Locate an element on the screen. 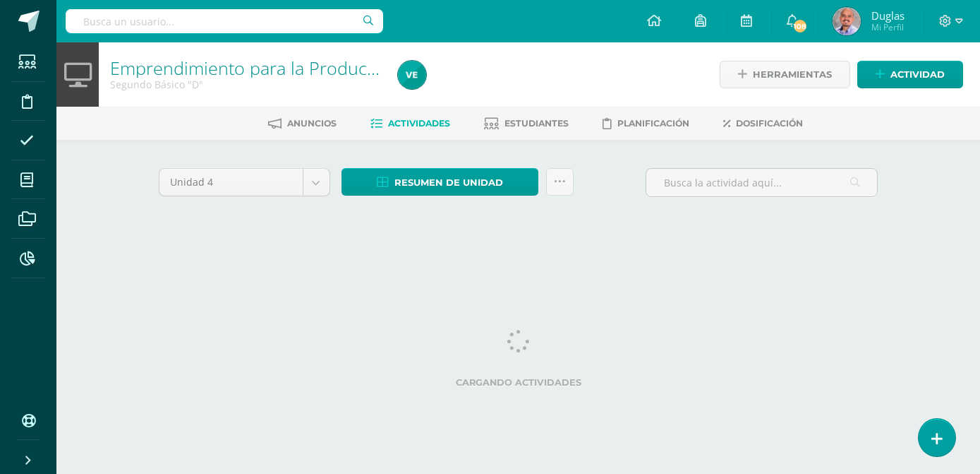 The height and width of the screenshot is (474, 980). img: 303f0dfdc36eeea024f29b2ae9d0f183.png is located at coordinates (847, 21).